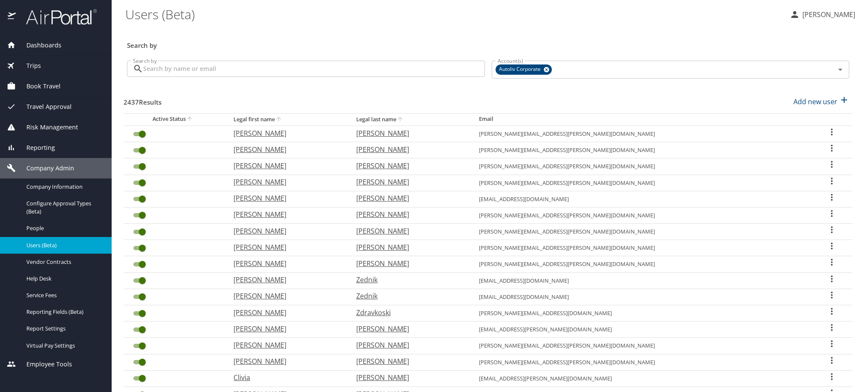 The height and width of the screenshot is (392, 868). What do you see at coordinates (45, 168) in the screenshot?
I see `span: Company Admin` at bounding box center [45, 168].